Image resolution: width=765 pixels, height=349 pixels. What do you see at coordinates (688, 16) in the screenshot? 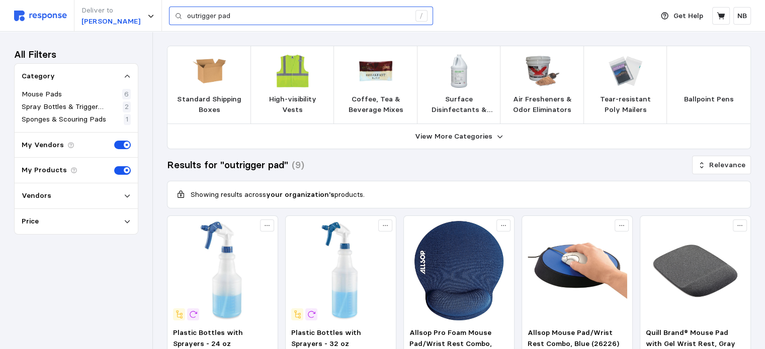
I see `p: Get Help` at bounding box center [688, 16].